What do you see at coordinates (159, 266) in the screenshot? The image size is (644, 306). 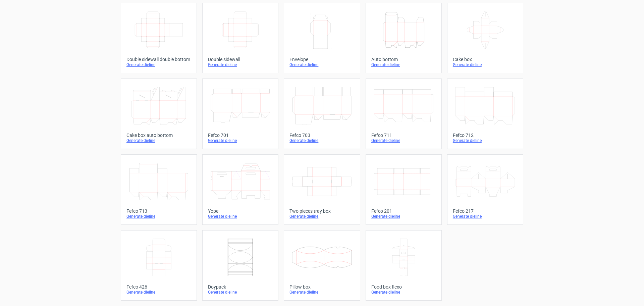 I see `a: Fefco 426Generate dieline` at bounding box center [159, 266].